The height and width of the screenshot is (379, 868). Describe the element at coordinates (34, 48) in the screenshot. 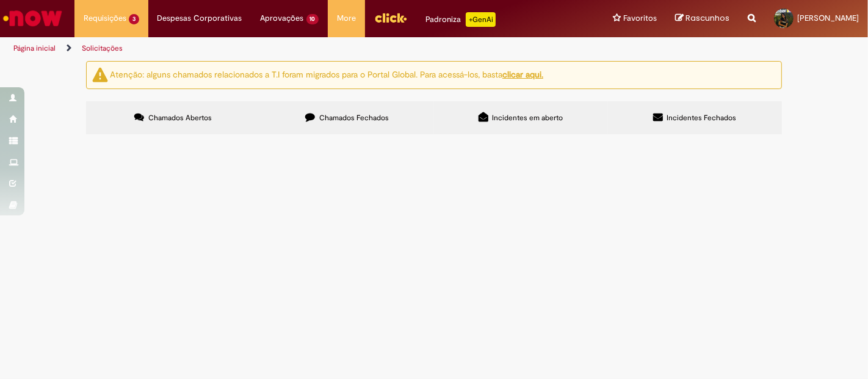

I see `a: Página inicial` at that location.